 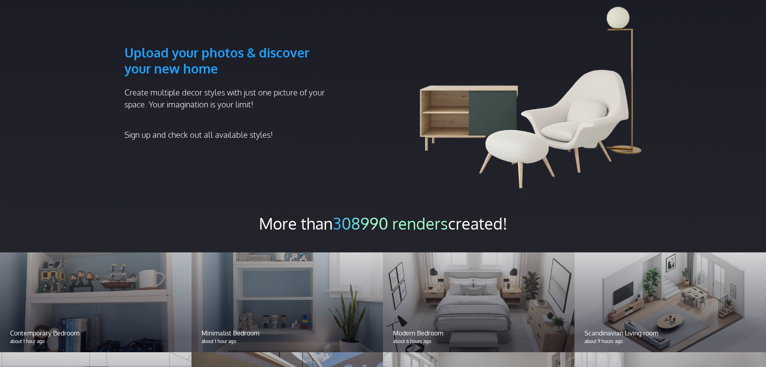 I want to click on p: Modern Bedroom, so click(x=479, y=333).